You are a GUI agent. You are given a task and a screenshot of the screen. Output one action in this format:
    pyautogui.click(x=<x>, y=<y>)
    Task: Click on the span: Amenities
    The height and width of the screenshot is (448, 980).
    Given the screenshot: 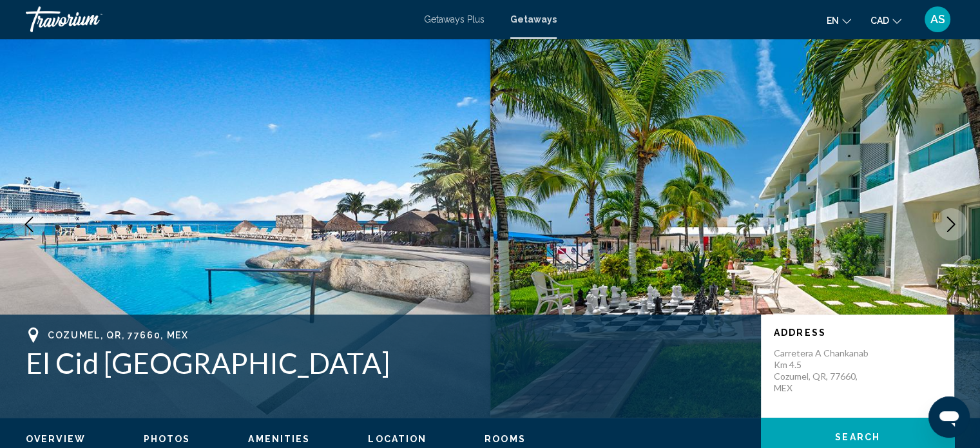 What is the action you would take?
    pyautogui.click(x=279, y=439)
    